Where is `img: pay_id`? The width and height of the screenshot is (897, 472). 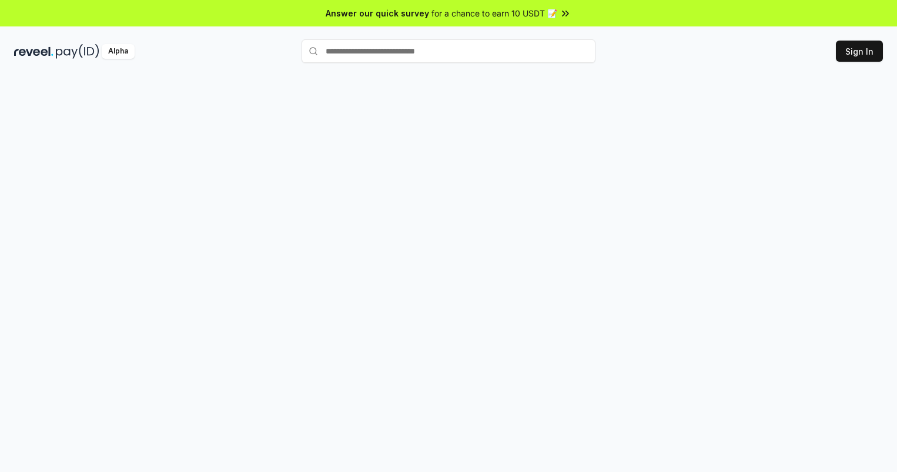 img: pay_id is located at coordinates (78, 51).